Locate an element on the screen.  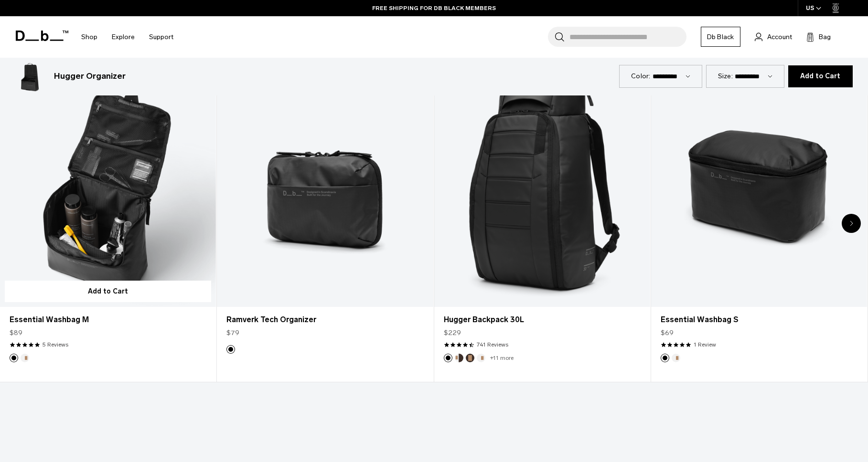
h3: Hugger Organizer is located at coordinates (90, 76).